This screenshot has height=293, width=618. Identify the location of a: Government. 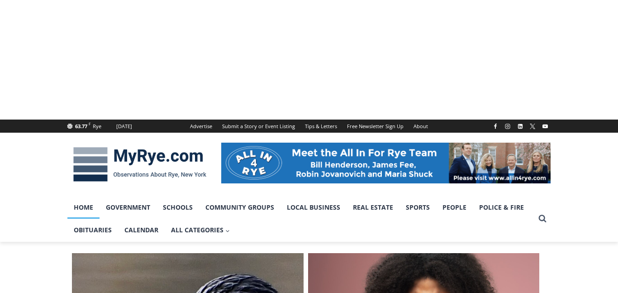
(128, 207).